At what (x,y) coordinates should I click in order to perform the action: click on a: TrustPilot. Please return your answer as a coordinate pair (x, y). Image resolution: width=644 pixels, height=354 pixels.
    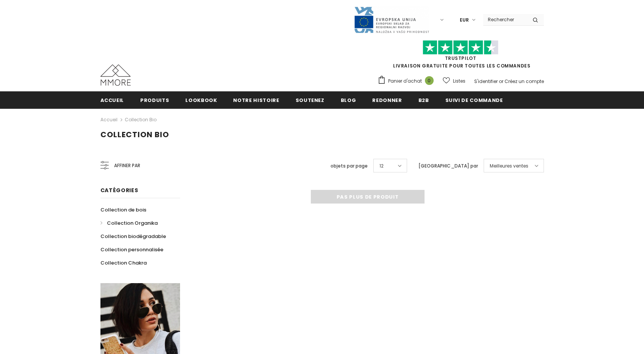
    Looking at the image, I should click on (461, 58).